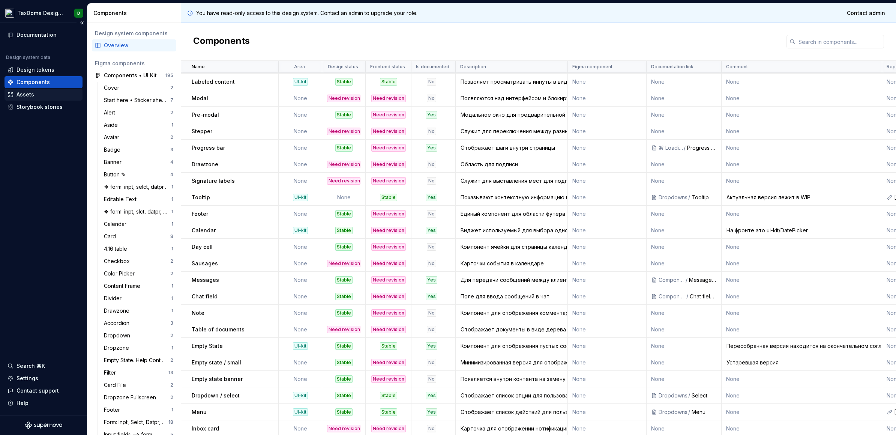 The height and width of the screenshot is (435, 896). I want to click on p: Empty State, so click(207, 346).